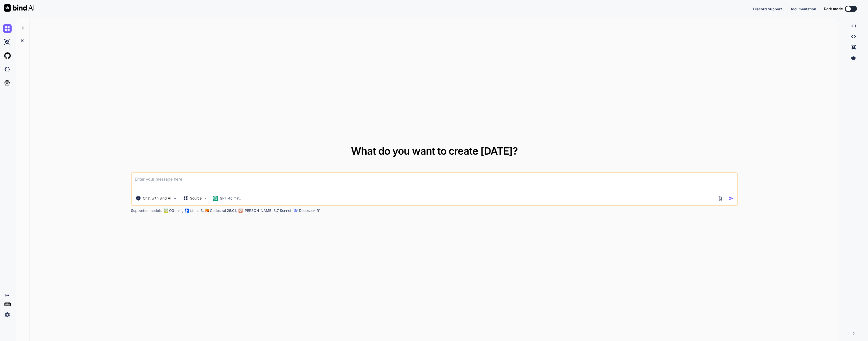 The image size is (868, 341). What do you see at coordinates (223, 211) in the screenshot?
I see `p: Codestral 25.01,` at bounding box center [223, 211].